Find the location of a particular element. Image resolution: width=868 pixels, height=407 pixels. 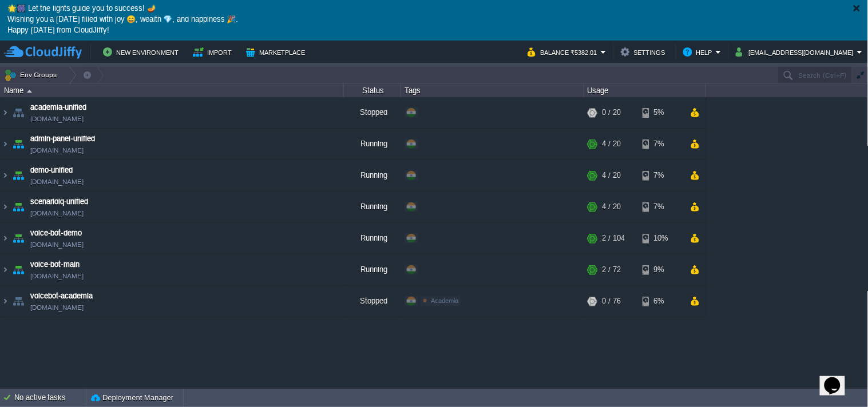

button: Import is located at coordinates (214, 52).